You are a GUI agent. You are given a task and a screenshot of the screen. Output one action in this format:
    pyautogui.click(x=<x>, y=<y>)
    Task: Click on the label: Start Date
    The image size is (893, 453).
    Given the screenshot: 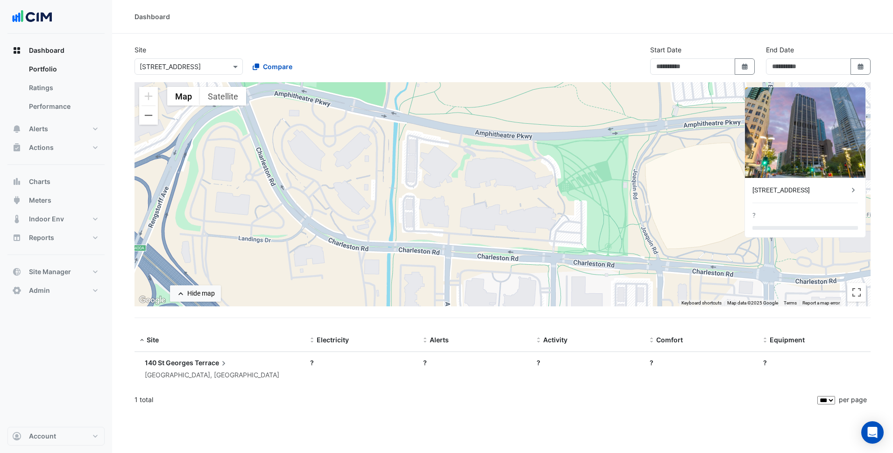 What is the action you would take?
    pyautogui.click(x=666, y=50)
    